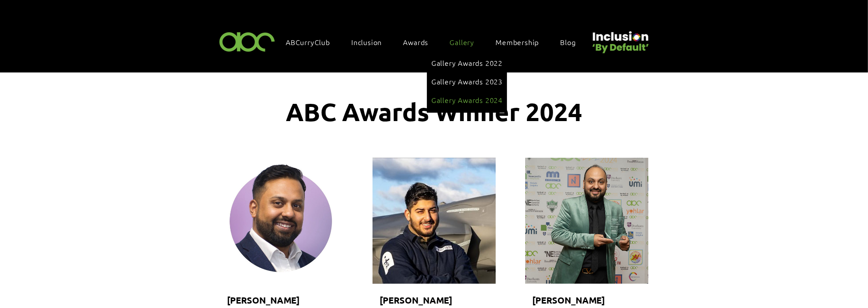  What do you see at coordinates (521, 42) in the screenshot?
I see `a: Membership` at bounding box center [521, 42].